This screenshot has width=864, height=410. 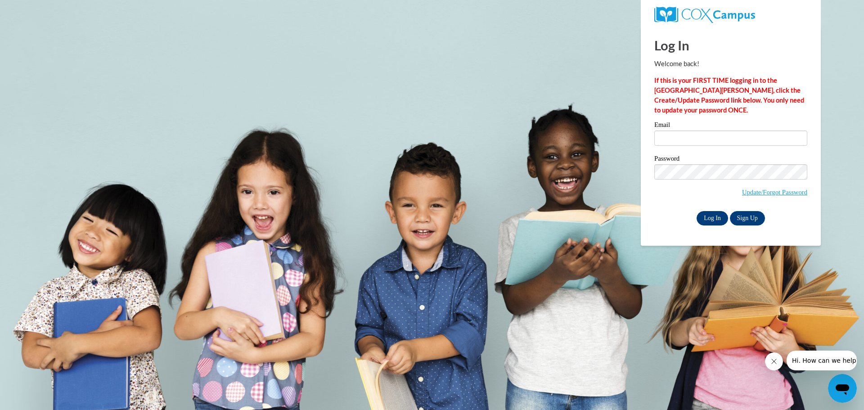 I want to click on span: Hi. How can we help?, so click(x=39, y=10).